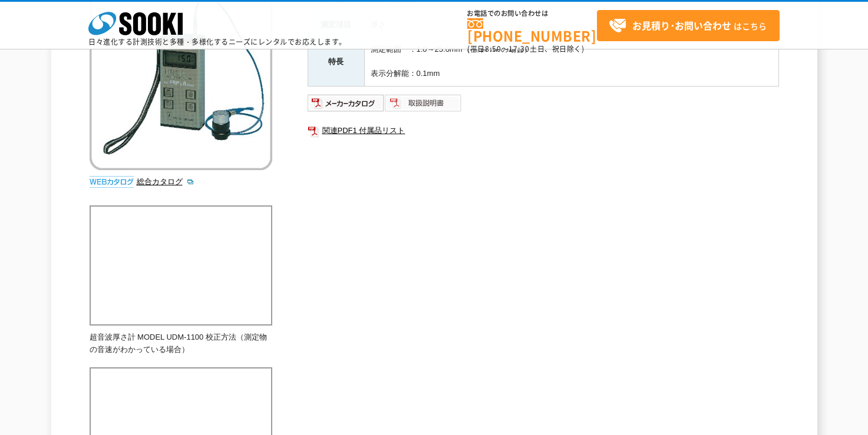 This screenshot has height=435, width=868. Describe the element at coordinates (112, 182) in the screenshot. I see `img: webカタログ` at that location.